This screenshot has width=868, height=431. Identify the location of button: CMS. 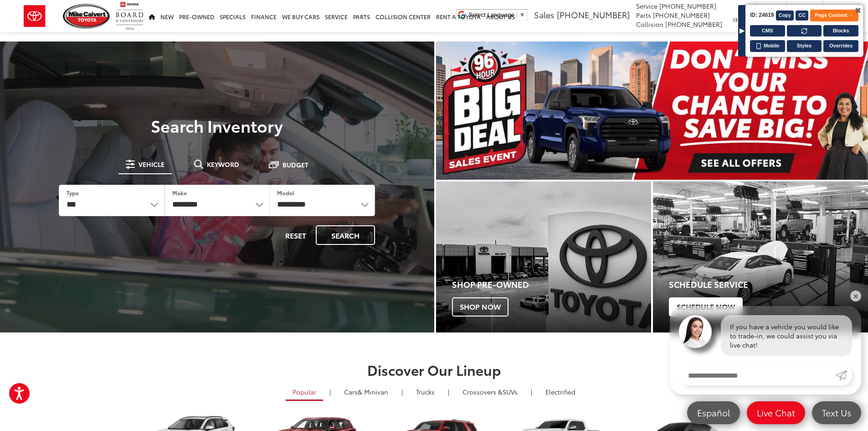
(767, 31).